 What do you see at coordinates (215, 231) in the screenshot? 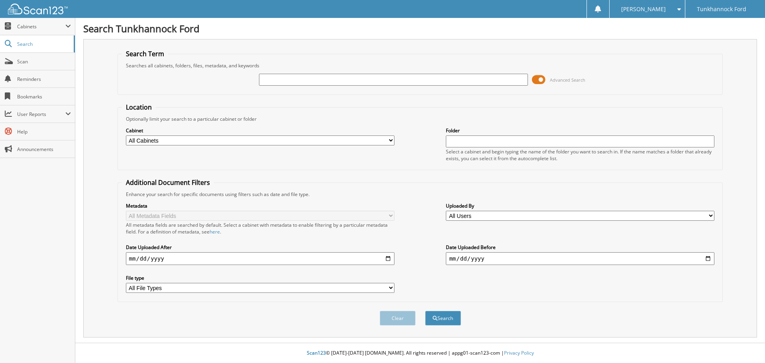
I see `a: here` at bounding box center [215, 231].